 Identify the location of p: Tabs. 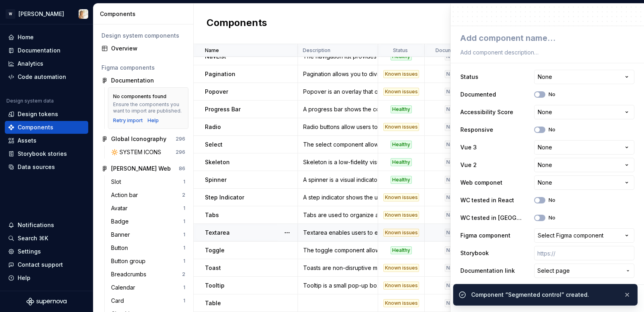
(212, 215).